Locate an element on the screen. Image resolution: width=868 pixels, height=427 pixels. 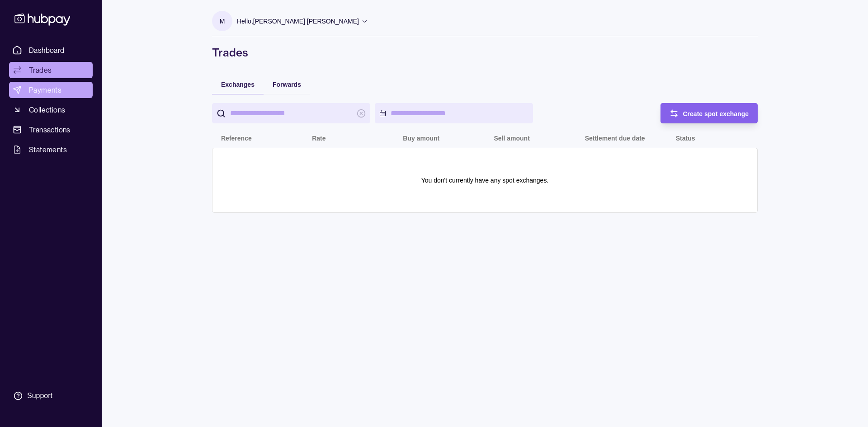
span: Exchanges is located at coordinates (238, 84).